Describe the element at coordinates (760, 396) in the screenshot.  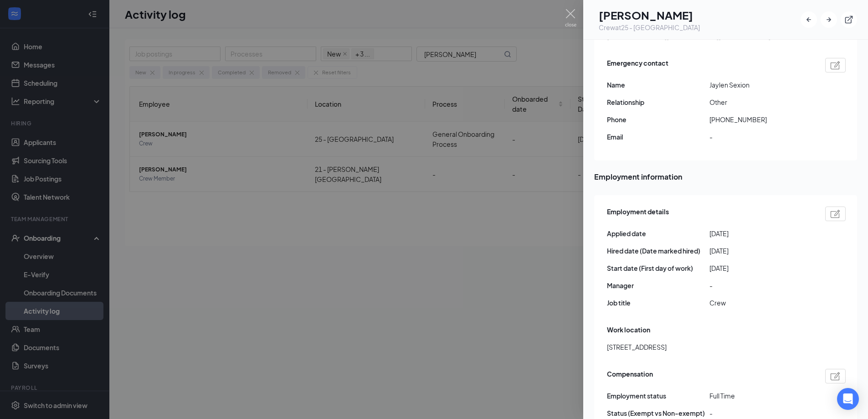
I see `span: Full Time` at that location.